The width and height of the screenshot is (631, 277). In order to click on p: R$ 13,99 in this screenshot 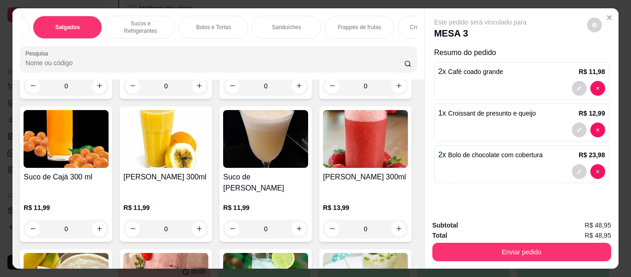, I will do `click(365, 207)`.